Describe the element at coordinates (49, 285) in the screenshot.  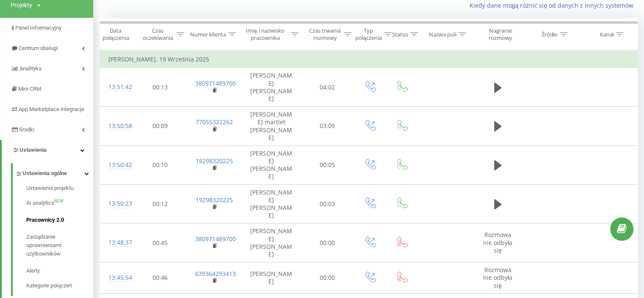
I see `span: Kategorie połączeń` at that location.